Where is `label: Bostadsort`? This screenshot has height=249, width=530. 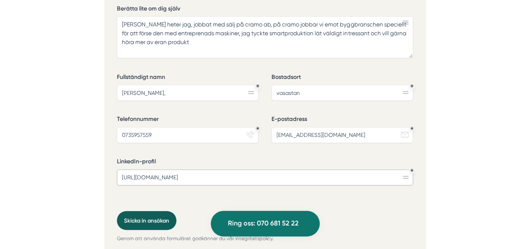
label: Bostadsort is located at coordinates (343, 78).